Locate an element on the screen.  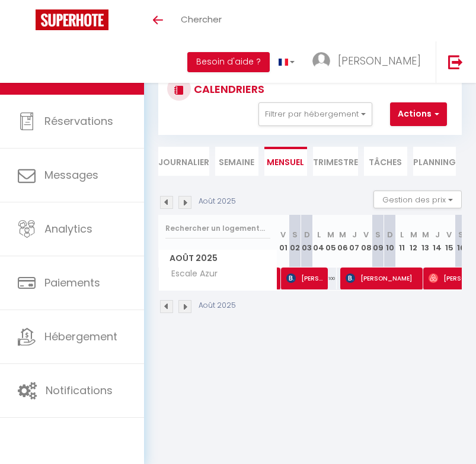
span: Chercher is located at coordinates (201, 19).